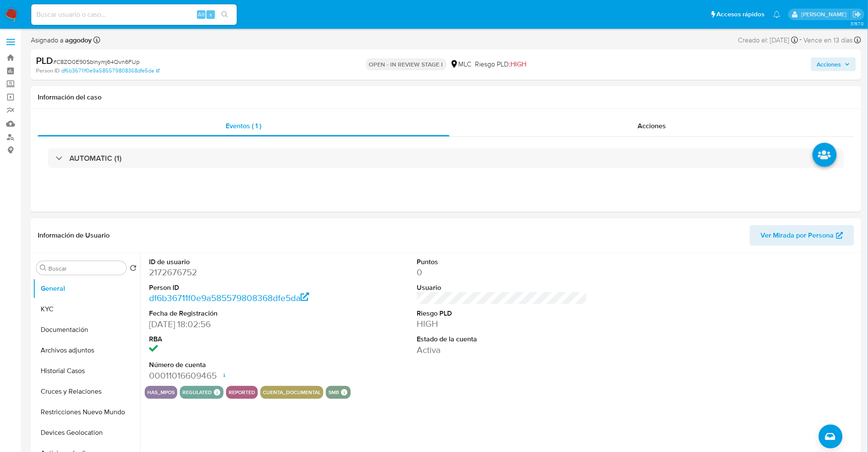  I want to click on span: Ver Mirada por Persona, so click(797, 235).